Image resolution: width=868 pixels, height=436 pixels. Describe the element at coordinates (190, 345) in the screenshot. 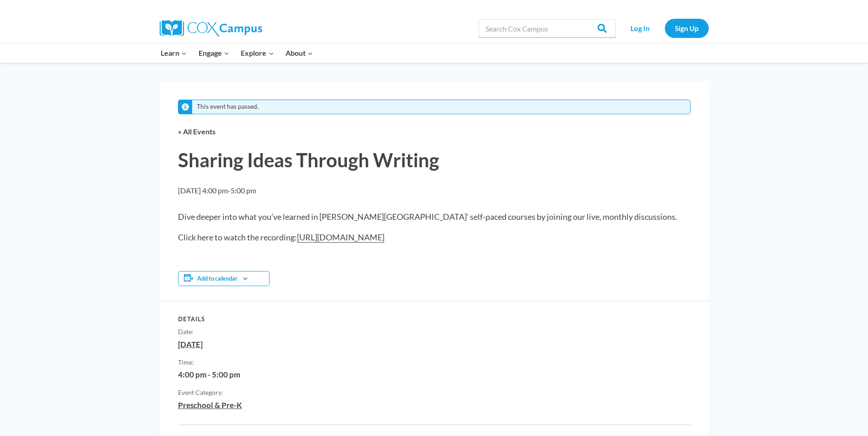

I see `abbr: 2022-03-30` at that location.